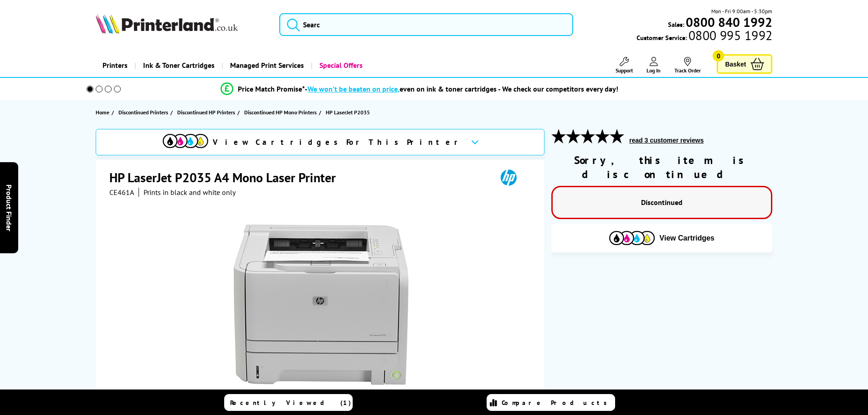  I want to click on a: Ink & Toner Cartridges, so click(178, 65).